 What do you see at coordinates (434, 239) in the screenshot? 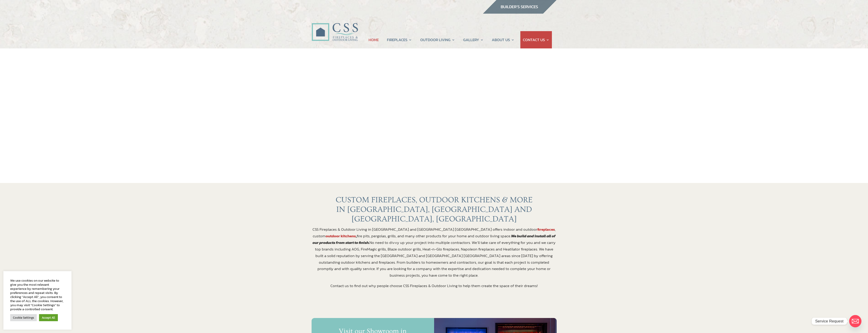
I see `strong: We build and install all of our products from start to finish.` at bounding box center [434, 239].